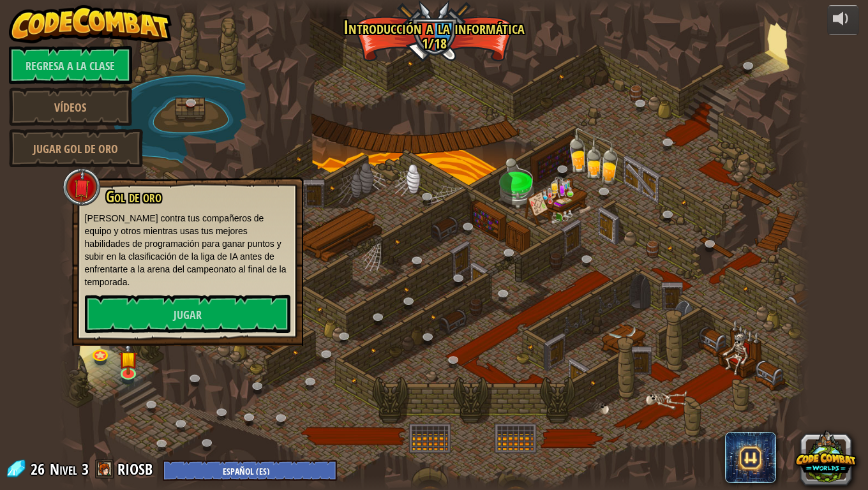  What do you see at coordinates (135, 469) in the screenshot?
I see `font: RIOSB` at bounding box center [135, 469].